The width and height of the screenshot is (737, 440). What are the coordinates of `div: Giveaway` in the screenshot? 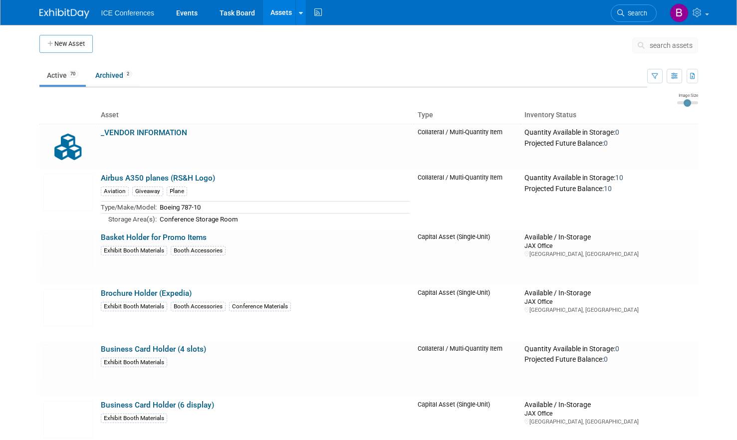 It's located at (148, 191).